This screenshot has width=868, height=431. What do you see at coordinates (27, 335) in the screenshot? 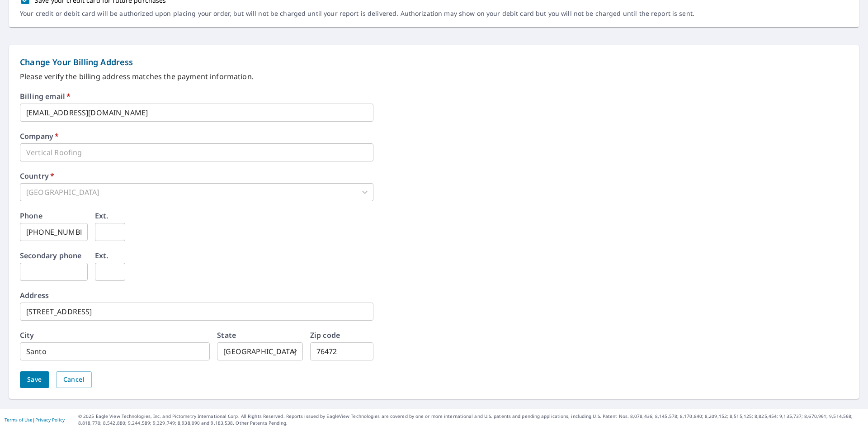
I see `label: City` at bounding box center [27, 335].